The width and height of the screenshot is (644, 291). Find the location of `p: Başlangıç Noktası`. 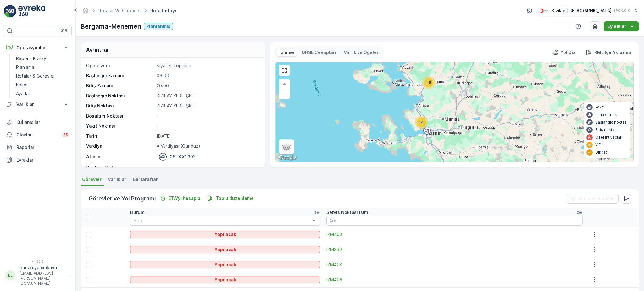

p: Başlangıç Noktası is located at coordinates (120, 96).